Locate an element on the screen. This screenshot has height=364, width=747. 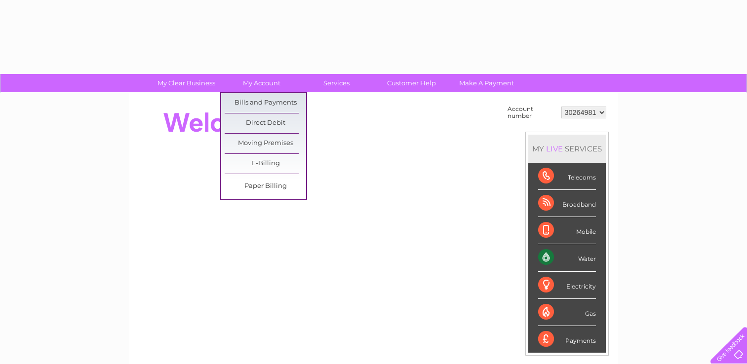
div: Mobile is located at coordinates (567, 231).